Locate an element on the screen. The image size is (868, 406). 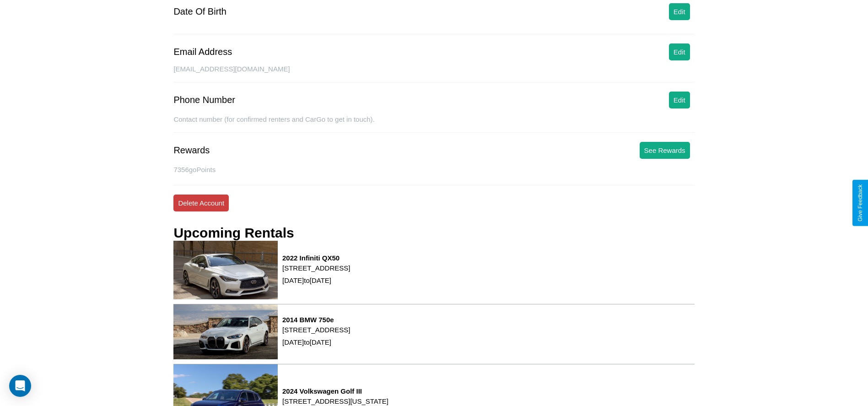
button: Delete Account is located at coordinates (201, 203).